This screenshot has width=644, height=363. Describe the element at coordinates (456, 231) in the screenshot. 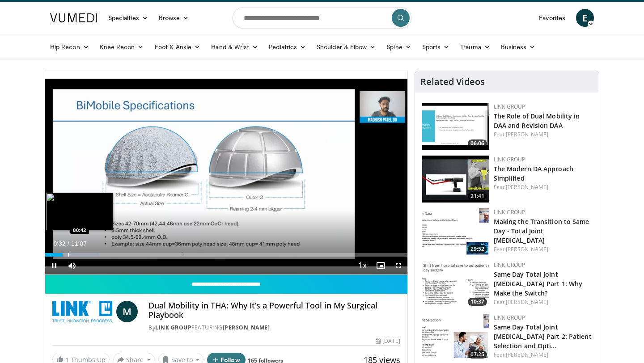

I see `img: 3180bb5b-6eaf-47ae-8887-18744a9a3781.png.150x105_q85_crop-smart_upscale.png` at that location.